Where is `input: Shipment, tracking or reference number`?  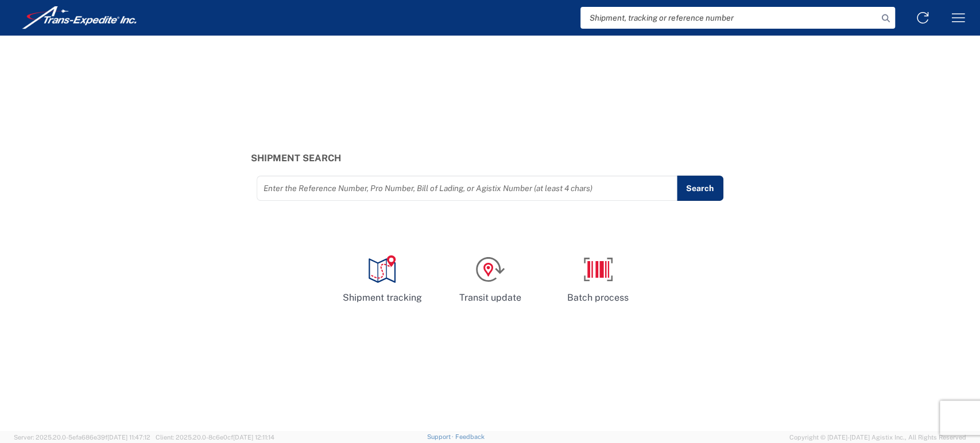 input: Shipment, tracking or reference number is located at coordinates (729, 18).